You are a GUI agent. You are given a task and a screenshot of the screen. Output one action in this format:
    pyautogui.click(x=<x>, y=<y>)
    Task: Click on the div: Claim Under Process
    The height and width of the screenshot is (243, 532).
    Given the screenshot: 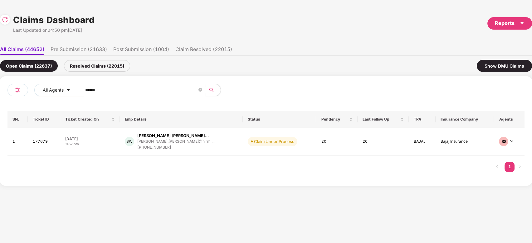 What is the action you would take?
    pyautogui.click(x=274, y=142)
    